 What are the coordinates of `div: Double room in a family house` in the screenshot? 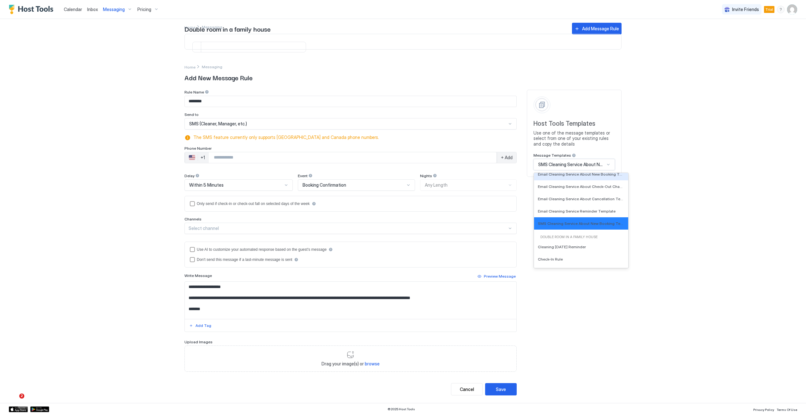 It's located at (581, 237).